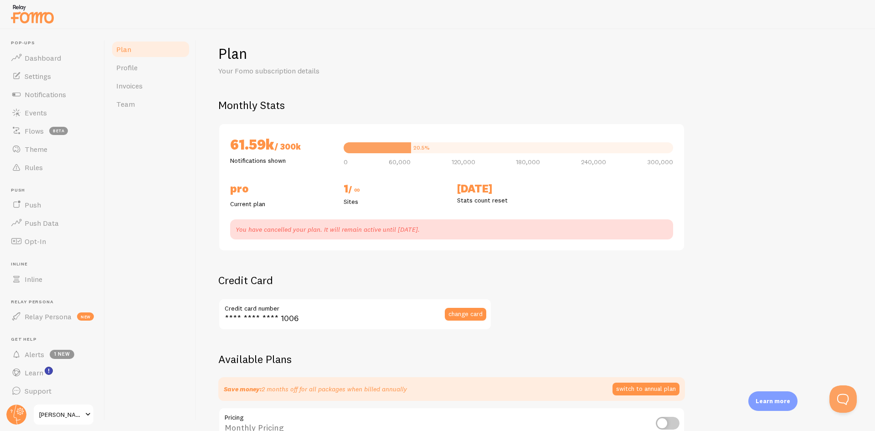 This screenshot has height=431, width=875. What do you see at coordinates (400, 162) in the screenshot?
I see `span: 60,000` at bounding box center [400, 162].